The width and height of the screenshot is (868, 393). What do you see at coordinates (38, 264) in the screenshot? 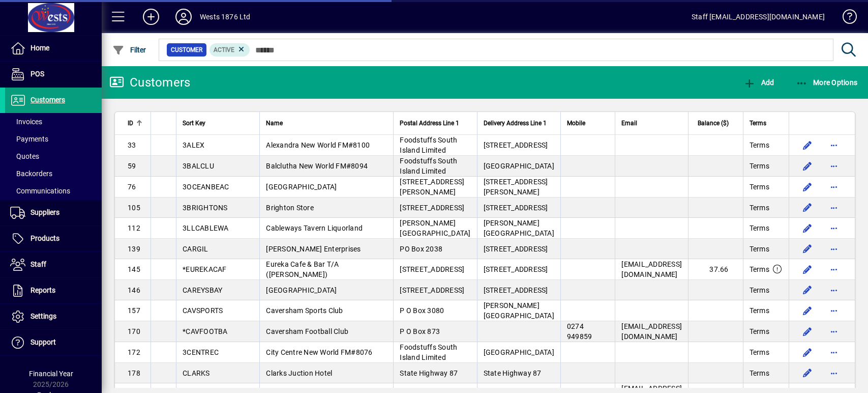
I see `span: Staff` at bounding box center [38, 264].